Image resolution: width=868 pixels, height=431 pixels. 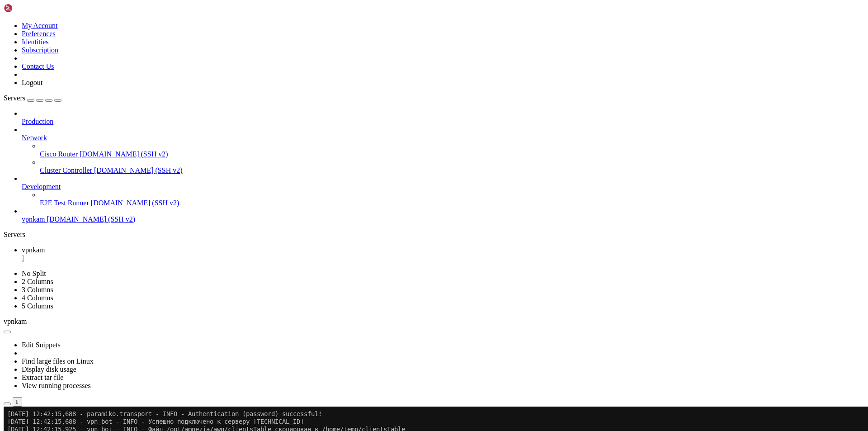 I want to click on a: Subscription, so click(x=40, y=49).